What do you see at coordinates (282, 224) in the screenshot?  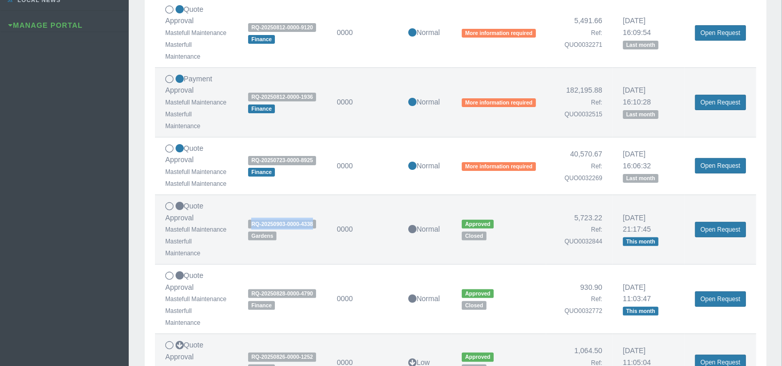 I see `span: RQ-20250903-0000-4338` at bounding box center [282, 224].